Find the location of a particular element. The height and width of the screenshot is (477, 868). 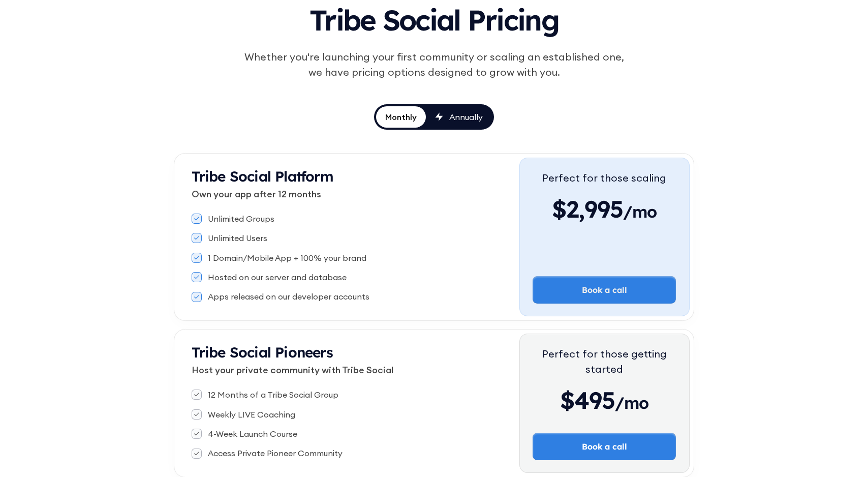

div: Whether you're launching your first community or scaling an established one, we have pricing opti... is located at coordinates (434, 65).